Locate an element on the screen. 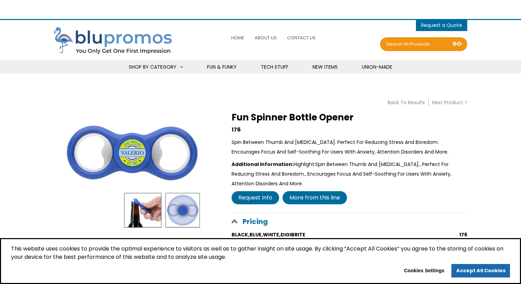 Image resolution: width=521 pixels, height=284 pixels. a: Contact Us is located at coordinates (301, 38).